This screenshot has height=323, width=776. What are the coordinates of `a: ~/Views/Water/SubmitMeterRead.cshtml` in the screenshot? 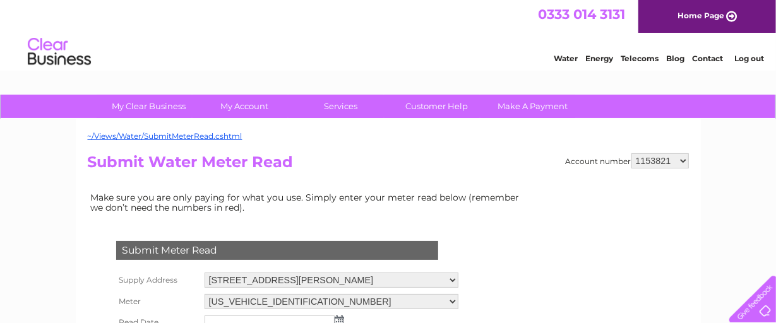 It's located at (165, 136).